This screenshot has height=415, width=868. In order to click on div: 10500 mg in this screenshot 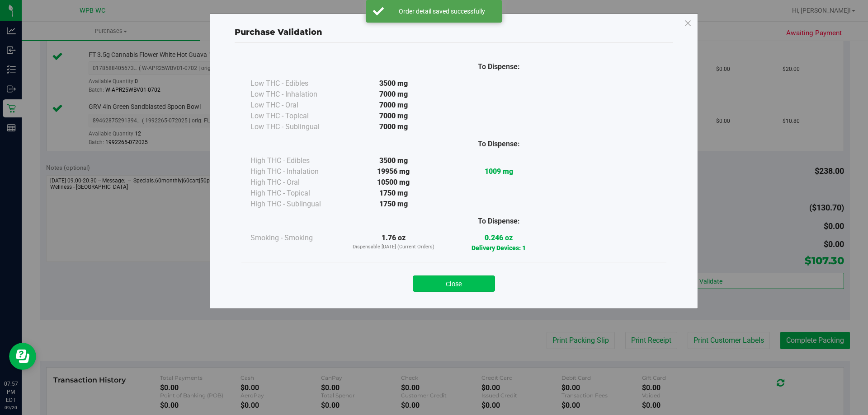, I will do `click(393, 183)`.